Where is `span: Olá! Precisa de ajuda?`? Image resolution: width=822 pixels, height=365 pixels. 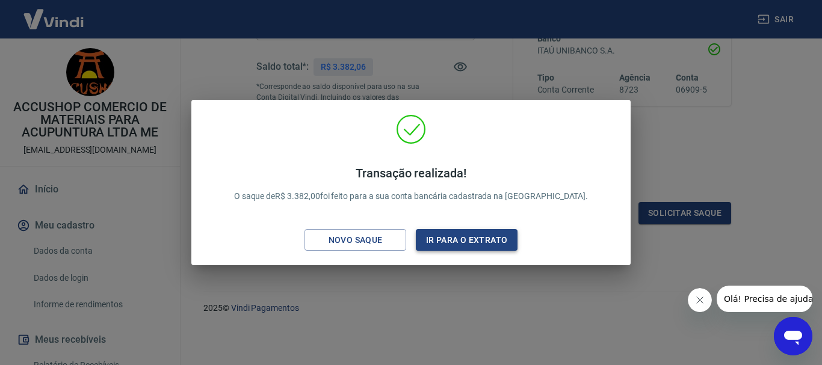
span: Olá! Precisa de ajuda? is located at coordinates (54, 13).